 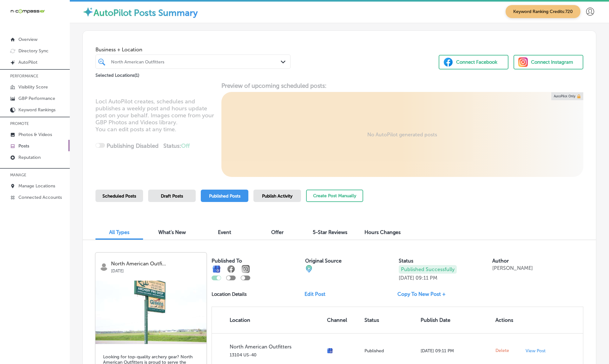 I want to click on span: 5-Star Reviews, so click(x=330, y=232).